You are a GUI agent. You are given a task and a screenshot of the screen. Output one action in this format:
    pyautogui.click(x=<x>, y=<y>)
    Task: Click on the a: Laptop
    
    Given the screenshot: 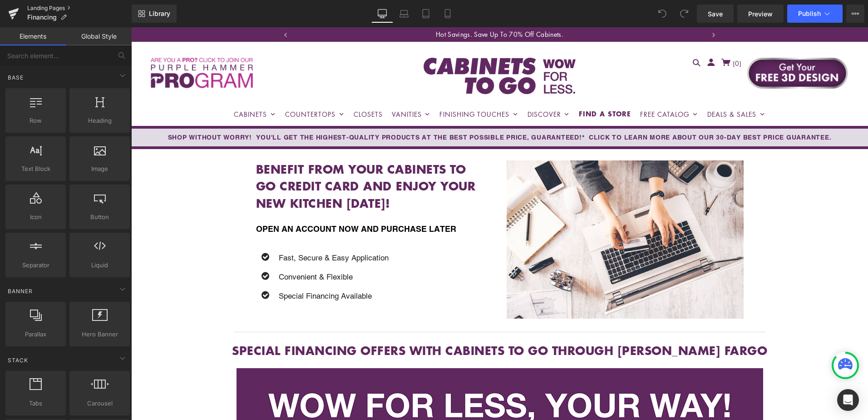 What is the action you would take?
    pyautogui.click(x=404, y=14)
    